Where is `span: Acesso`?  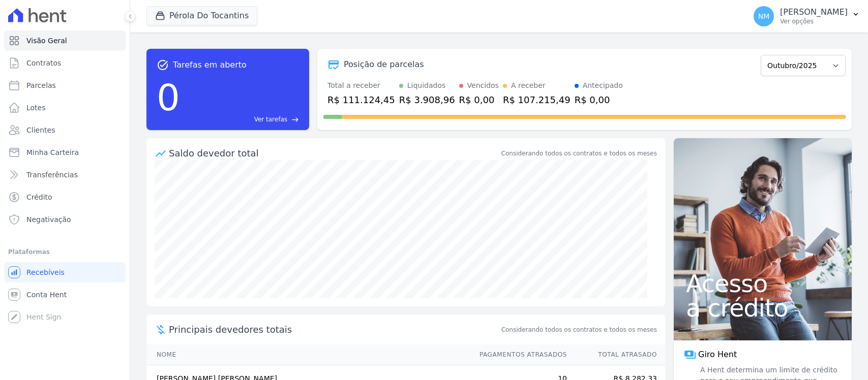
span: Acesso is located at coordinates (762, 284).